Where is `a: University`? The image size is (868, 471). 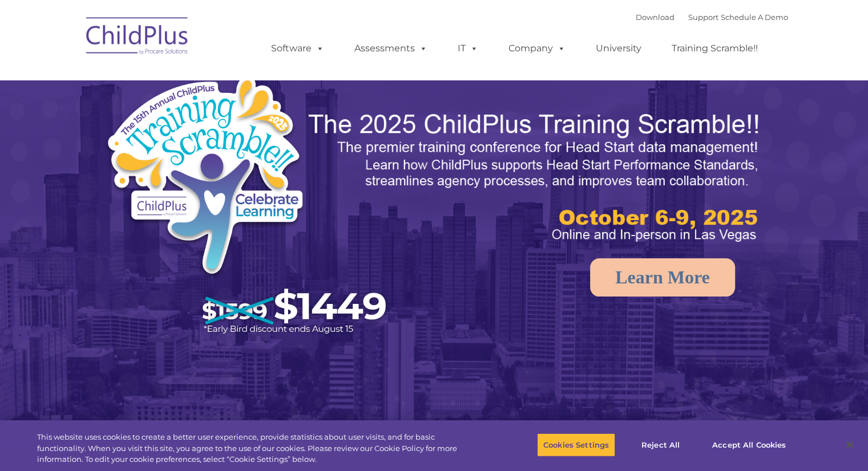
a: University is located at coordinates (618, 48).